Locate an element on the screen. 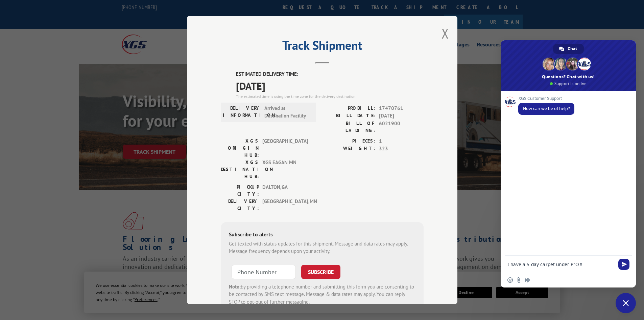 This screenshot has height=320, width=644. div: by providing a telephone number and submitting this form you are consenting to be contacted by SM... is located at coordinates (322, 294).